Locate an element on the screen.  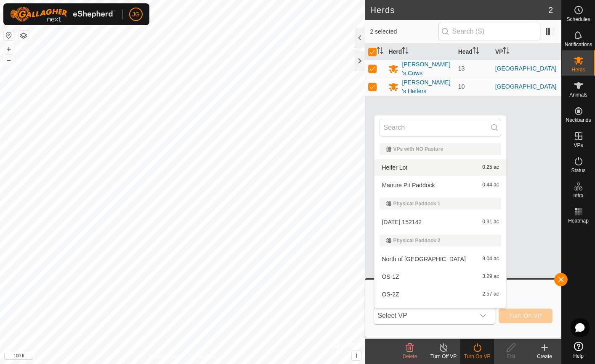
span: 2.57 ac is located at coordinates (490, 295).